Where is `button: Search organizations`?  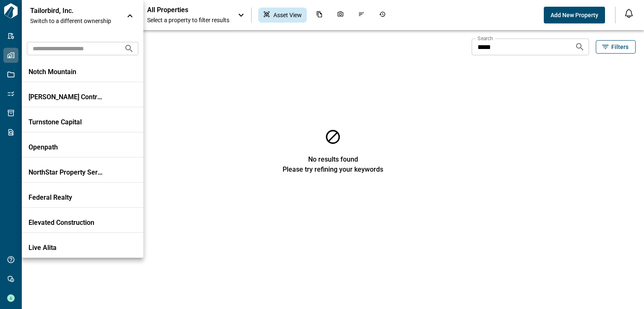
button: Search organizations is located at coordinates (129, 49).